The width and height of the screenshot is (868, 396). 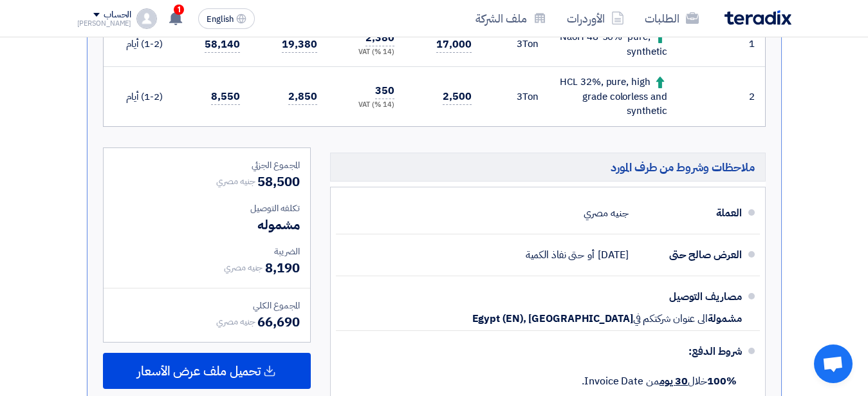 What do you see at coordinates (227, 19) in the screenshot?
I see `button: English` at bounding box center [227, 19].